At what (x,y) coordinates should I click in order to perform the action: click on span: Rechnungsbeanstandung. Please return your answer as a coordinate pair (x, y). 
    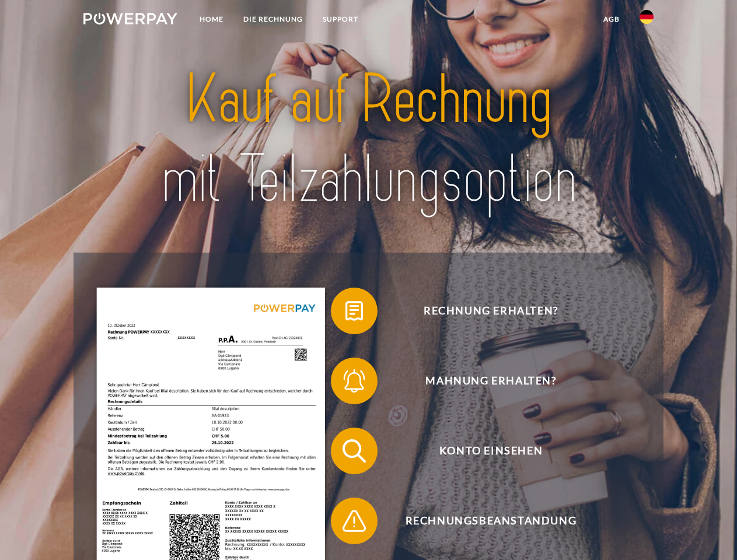
    Looking at the image, I should click on (491, 521).